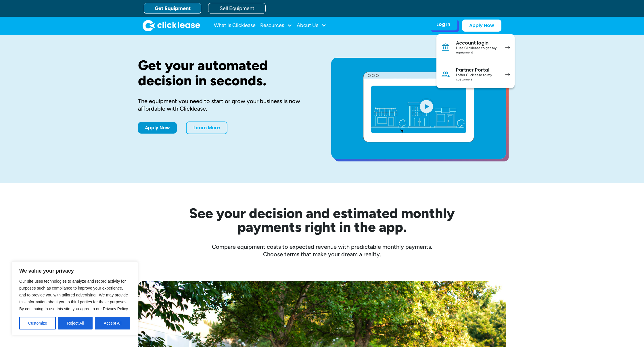  What do you see at coordinates (311, 25) in the screenshot?
I see `div: About Us` at bounding box center [311, 25].